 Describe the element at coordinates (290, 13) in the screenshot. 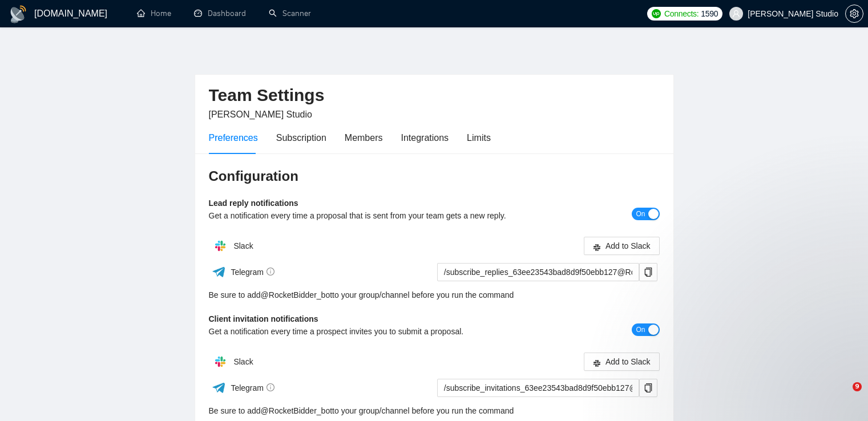

I see `a: searchScanner` at that location.